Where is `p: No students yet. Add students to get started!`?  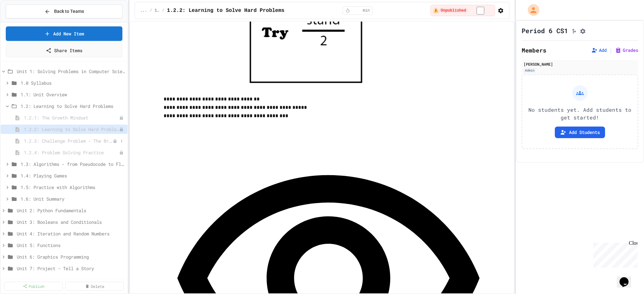 p: No students yet. Add students to get started! is located at coordinates (580, 113).